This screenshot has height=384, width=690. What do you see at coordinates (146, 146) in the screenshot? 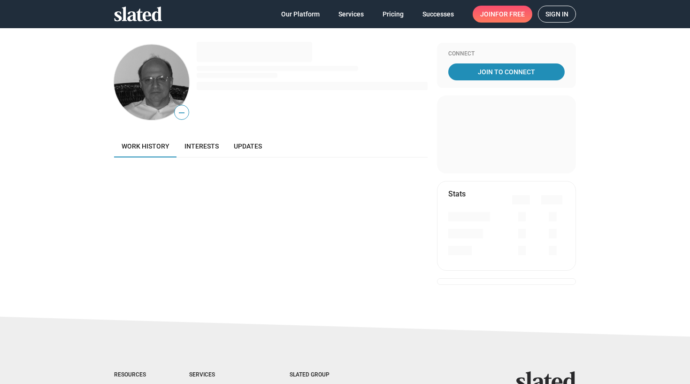
I see `a: Work history` at bounding box center [146, 146].